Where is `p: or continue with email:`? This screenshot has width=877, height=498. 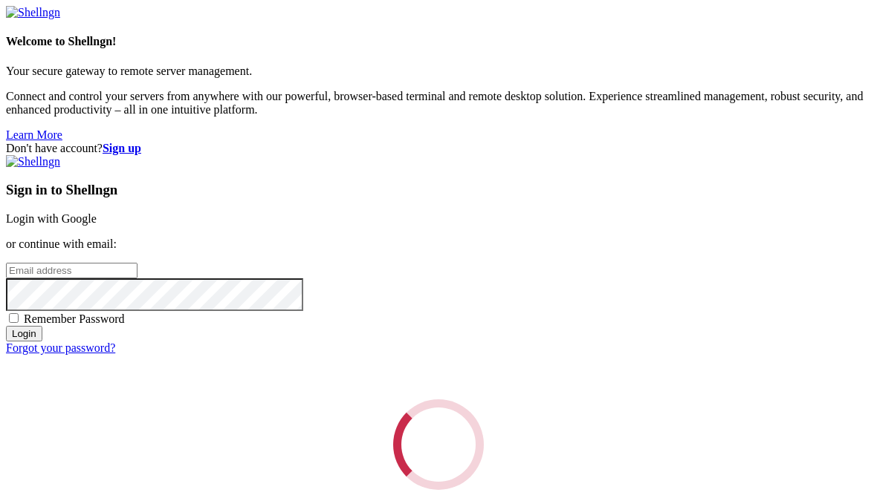
p: or continue with email: is located at coordinates (438, 244).